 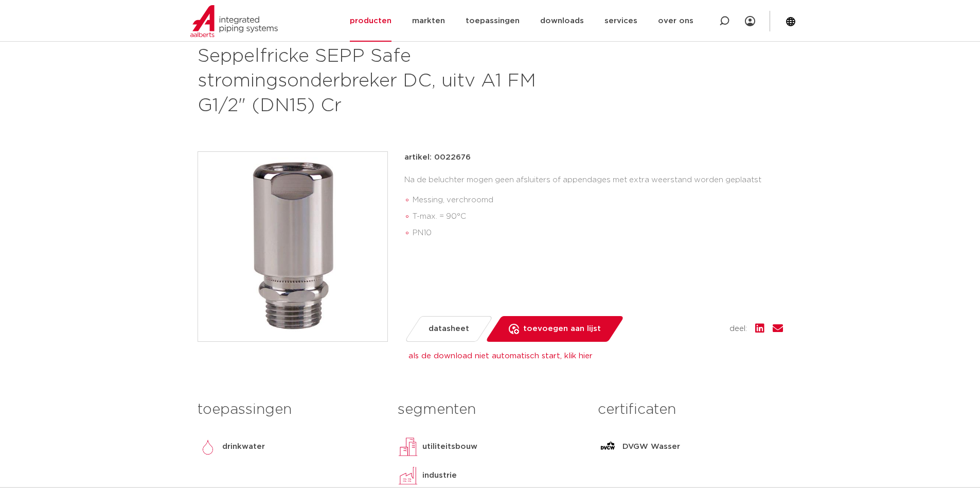 I want to click on li: Messing, verchroomd, so click(x=598, y=200).